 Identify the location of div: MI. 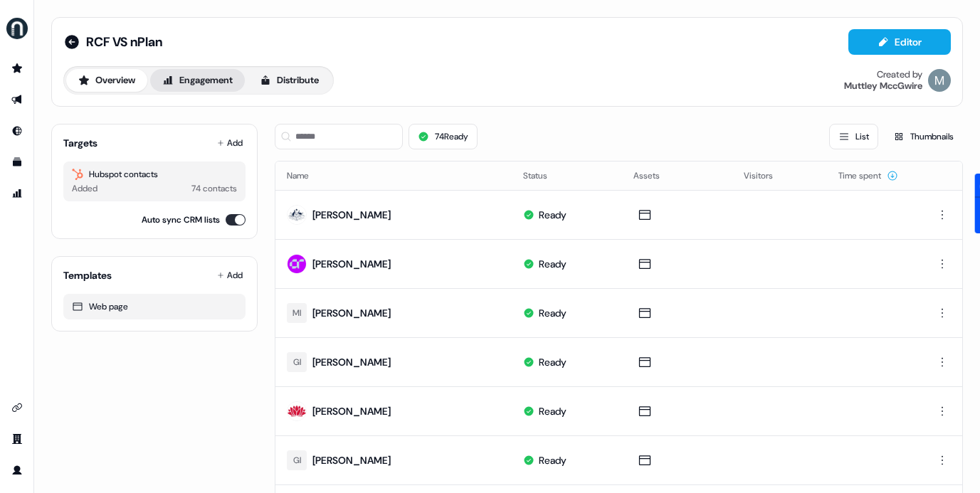
(297, 313).